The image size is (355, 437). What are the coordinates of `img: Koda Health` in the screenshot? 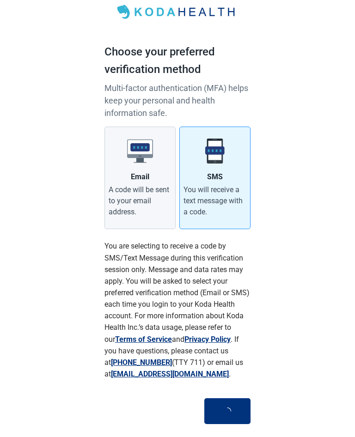 It's located at (178, 12).